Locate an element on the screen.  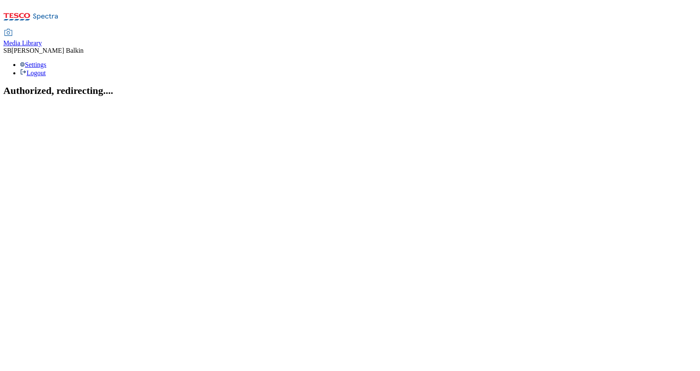
span: Media Library is located at coordinates (22, 43).